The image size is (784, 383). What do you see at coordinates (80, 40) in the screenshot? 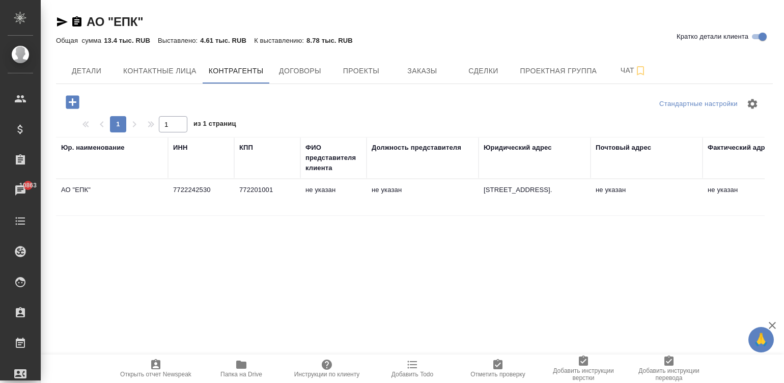
I see `p: Общая сумма` at bounding box center [80, 40].